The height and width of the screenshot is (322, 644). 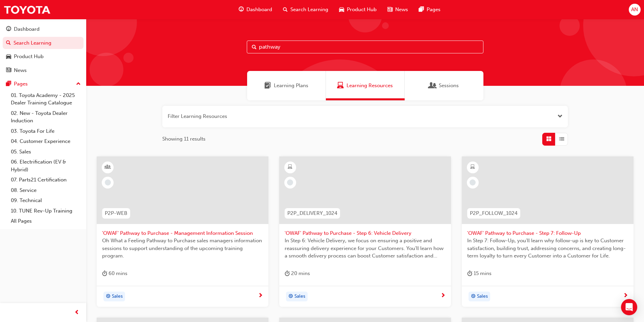 I want to click on span: 'OWAF' Pathway to Purchase - Step 7: Follow-Up, so click(x=548, y=233).